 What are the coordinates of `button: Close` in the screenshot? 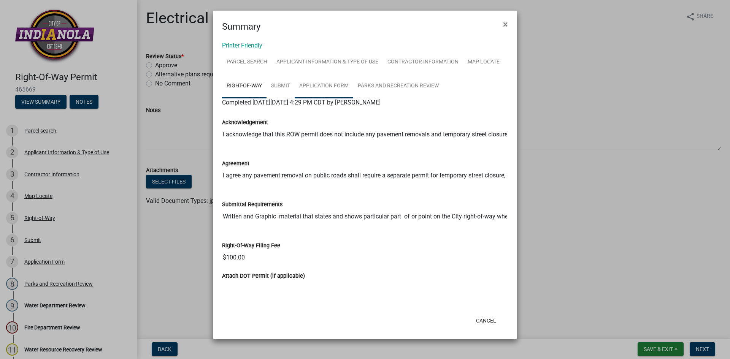 It's located at (505, 24).